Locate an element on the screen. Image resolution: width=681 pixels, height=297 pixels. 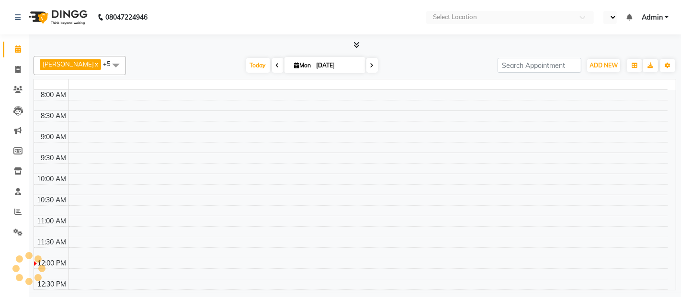
div: 8:00 AM is located at coordinates (54, 95).